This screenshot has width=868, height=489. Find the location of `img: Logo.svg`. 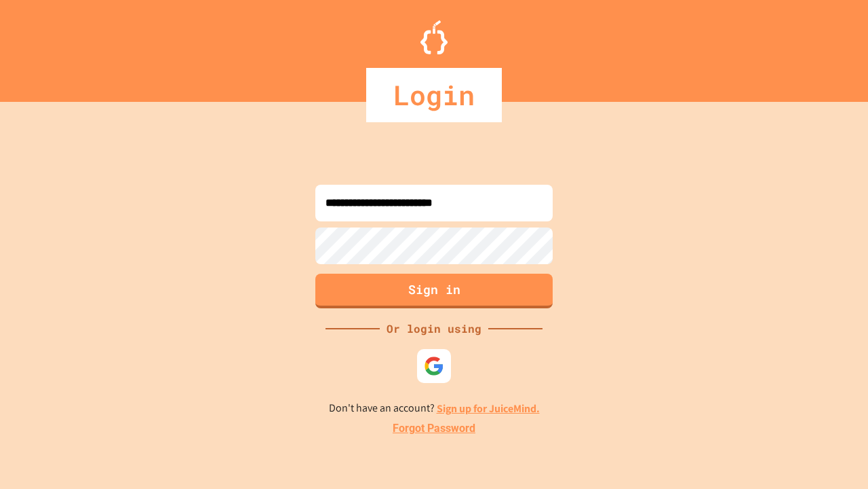

img: Logo.svg is located at coordinates (434, 37).